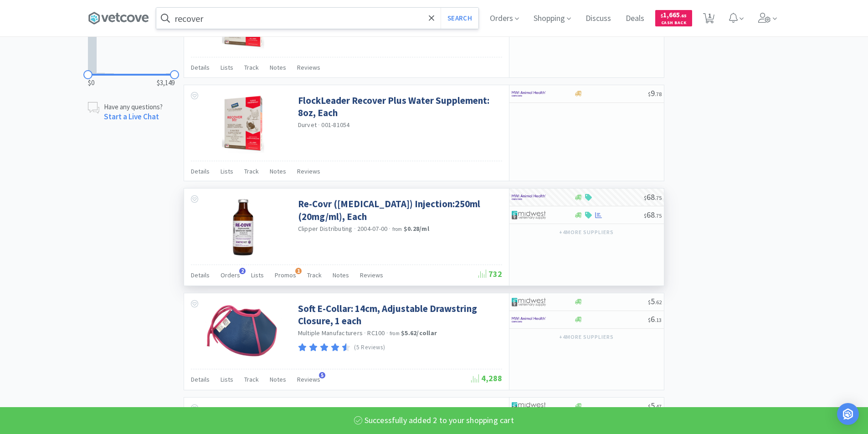  Describe the element at coordinates (419, 333) in the screenshot. I see `strong: $5.62 / collar` at that location.